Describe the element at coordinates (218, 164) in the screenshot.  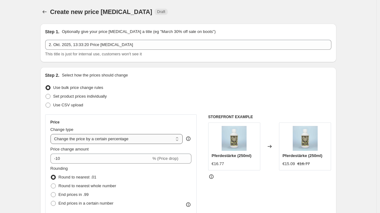
I see `div: €16.77` at that location.